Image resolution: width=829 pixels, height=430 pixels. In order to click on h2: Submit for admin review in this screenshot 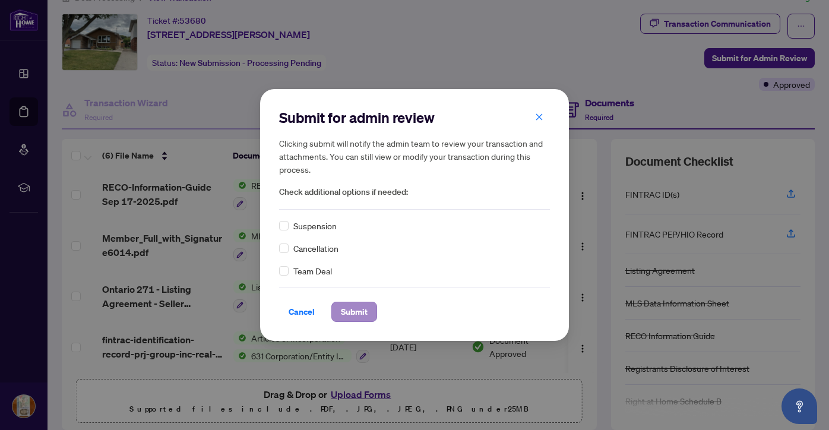, I will do `click(414, 118)`.